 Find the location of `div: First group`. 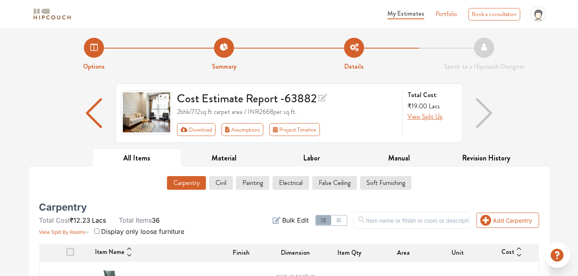

div: First group is located at coordinates (251, 130).